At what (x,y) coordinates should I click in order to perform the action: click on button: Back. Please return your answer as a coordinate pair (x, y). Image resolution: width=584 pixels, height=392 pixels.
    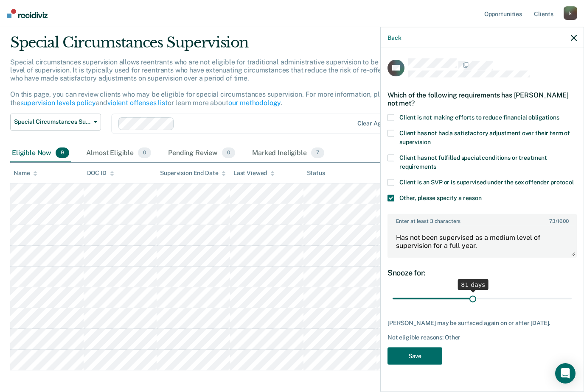
    Looking at the image, I should click on (394, 37).